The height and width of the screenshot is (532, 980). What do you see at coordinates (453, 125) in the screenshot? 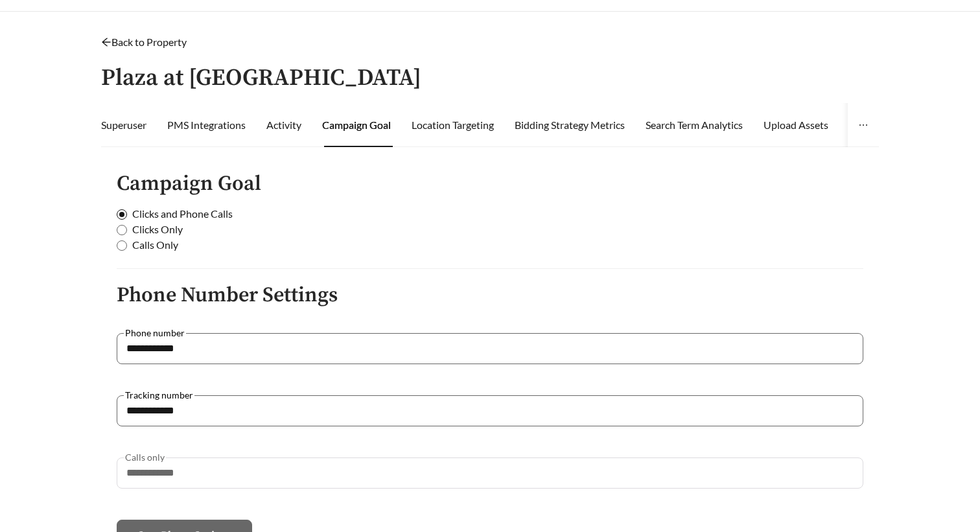
I see `div: Location Targeting` at bounding box center [453, 125].